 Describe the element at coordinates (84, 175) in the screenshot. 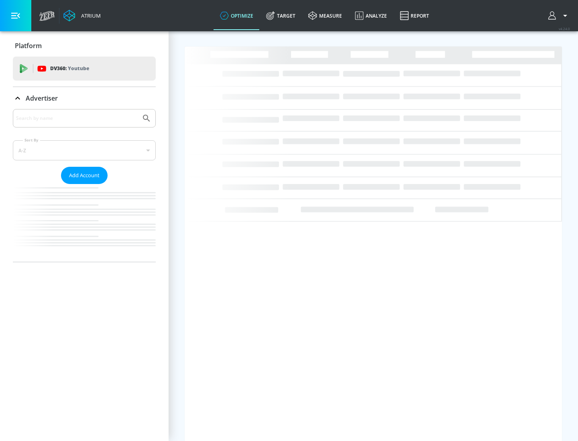

I see `span: Add Account` at that location.